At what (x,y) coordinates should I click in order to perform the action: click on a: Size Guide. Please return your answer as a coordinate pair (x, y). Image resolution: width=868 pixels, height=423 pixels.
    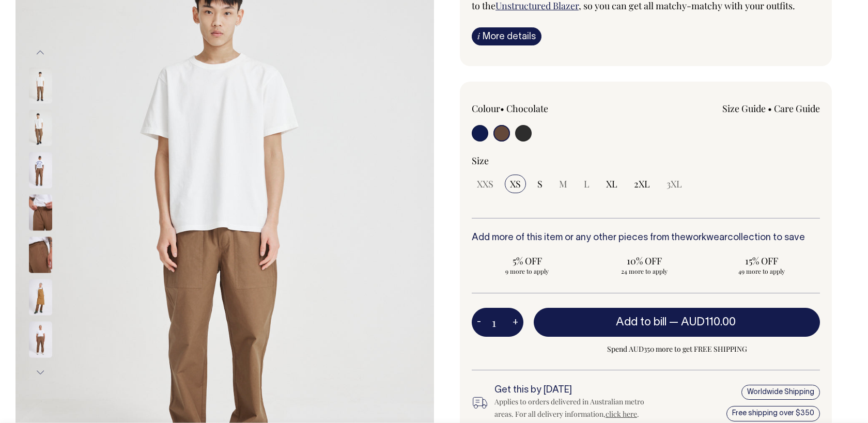
    Looking at the image, I should click on (744, 108).